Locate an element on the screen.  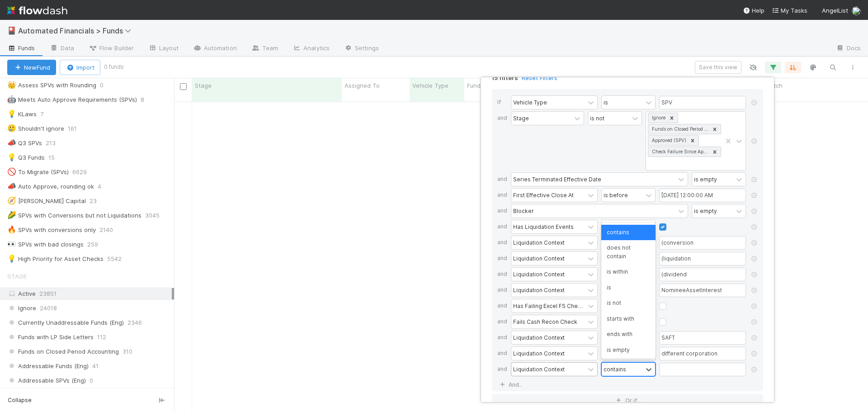
div: Series Terminated Effective Date is located at coordinates (557, 179).